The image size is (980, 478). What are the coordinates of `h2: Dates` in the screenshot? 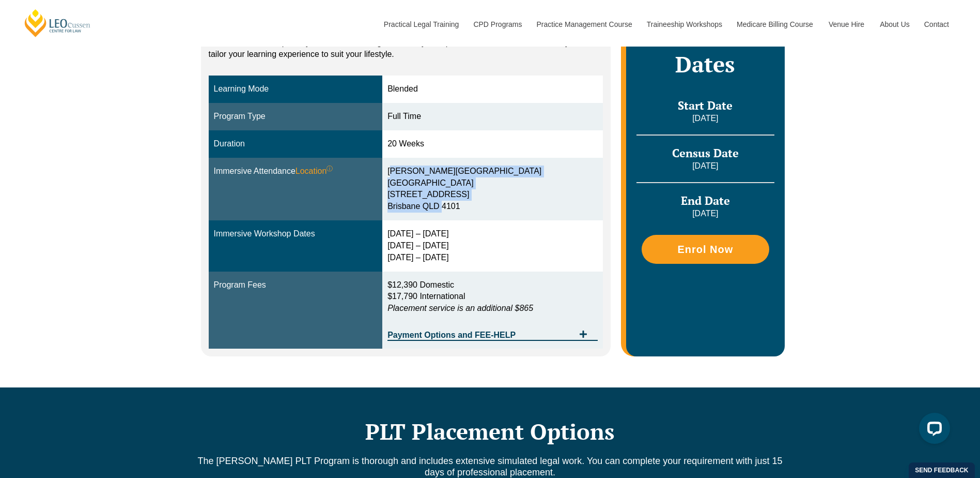 It's located at (706, 65).